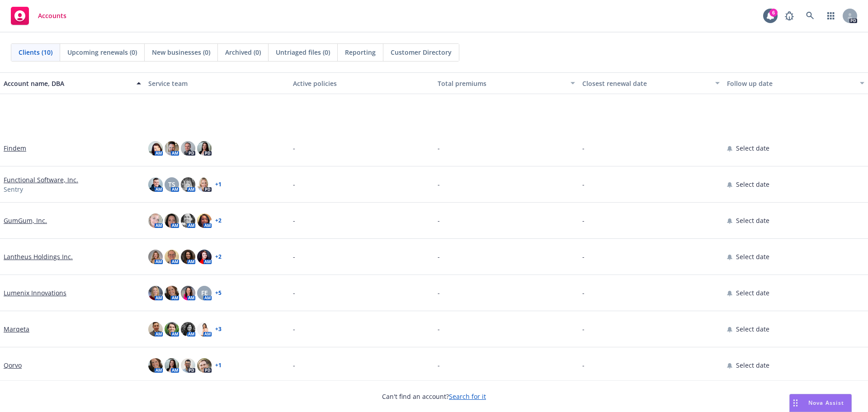 This screenshot has width=868, height=412. Describe the element at coordinates (468, 396) in the screenshot. I see `a: Search for it` at that location.